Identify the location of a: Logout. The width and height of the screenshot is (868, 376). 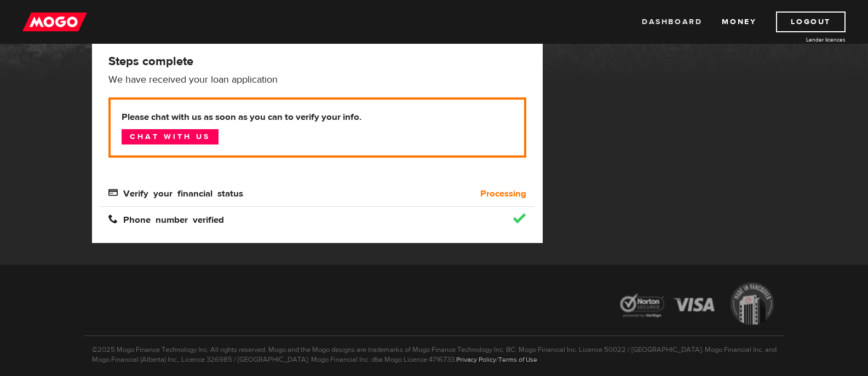
(810, 22).